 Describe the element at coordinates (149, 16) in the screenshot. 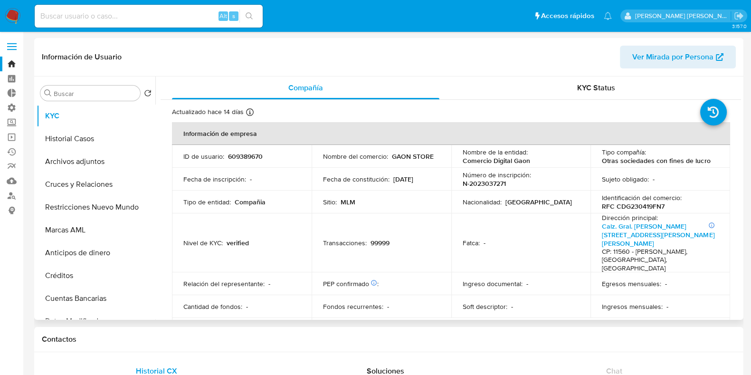

I see `input: Buscar usuario o caso...` at that location.